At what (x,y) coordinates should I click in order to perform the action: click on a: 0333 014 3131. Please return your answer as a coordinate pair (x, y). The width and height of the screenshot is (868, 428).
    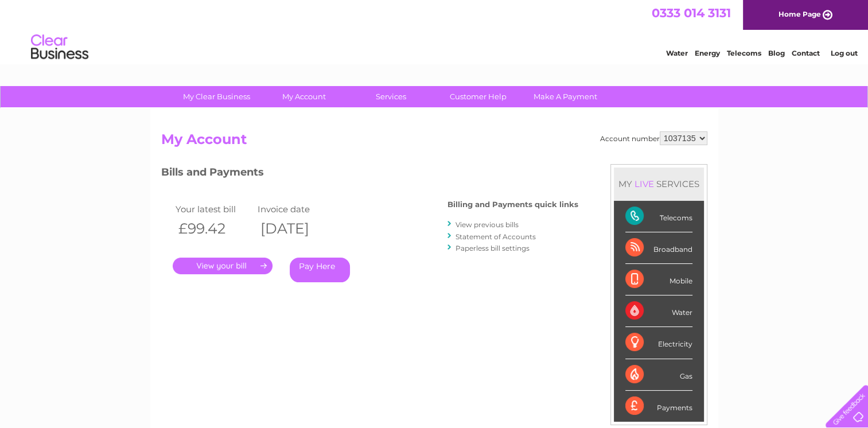
    Looking at the image, I should click on (692, 13).